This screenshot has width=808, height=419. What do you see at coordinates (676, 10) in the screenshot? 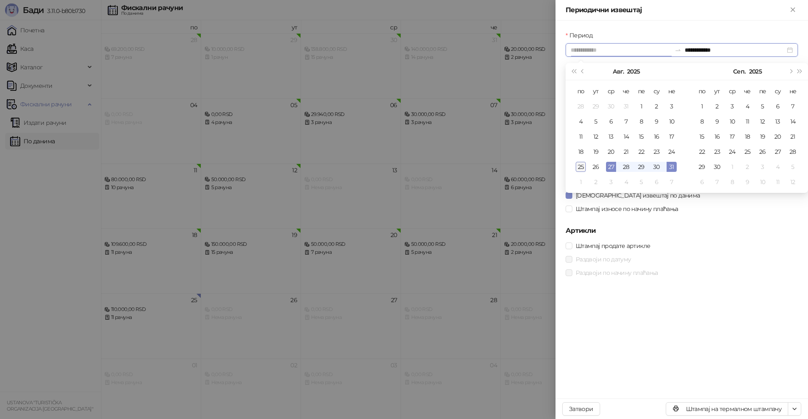
I see `div: Периодични извештај` at bounding box center [676, 10].